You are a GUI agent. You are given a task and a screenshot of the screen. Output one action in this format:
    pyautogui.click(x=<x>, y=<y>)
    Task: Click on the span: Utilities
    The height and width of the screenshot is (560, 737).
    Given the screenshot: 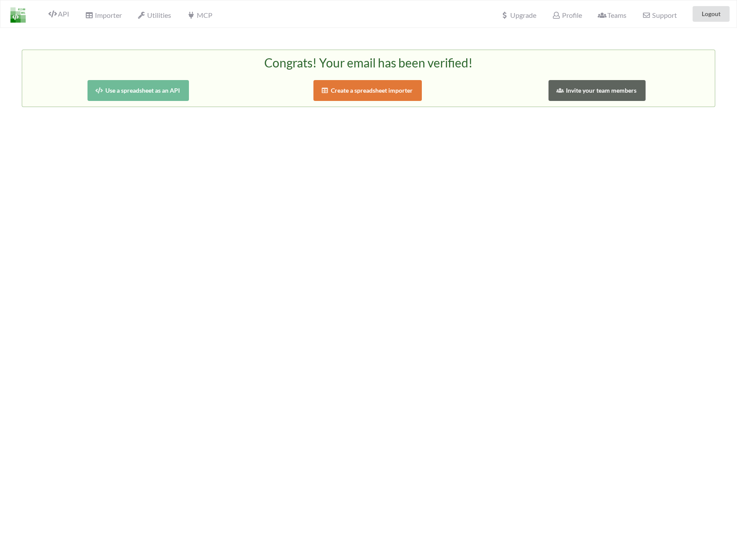 What is the action you would take?
    pyautogui.click(x=154, y=15)
    